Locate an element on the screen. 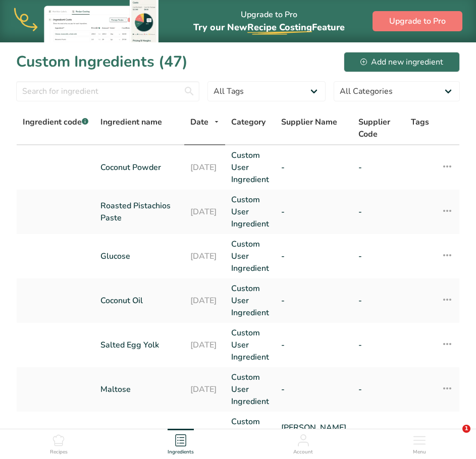 This screenshot has height=459, width=476. a: Roasted Pistachios Paste is located at coordinates (140, 212).